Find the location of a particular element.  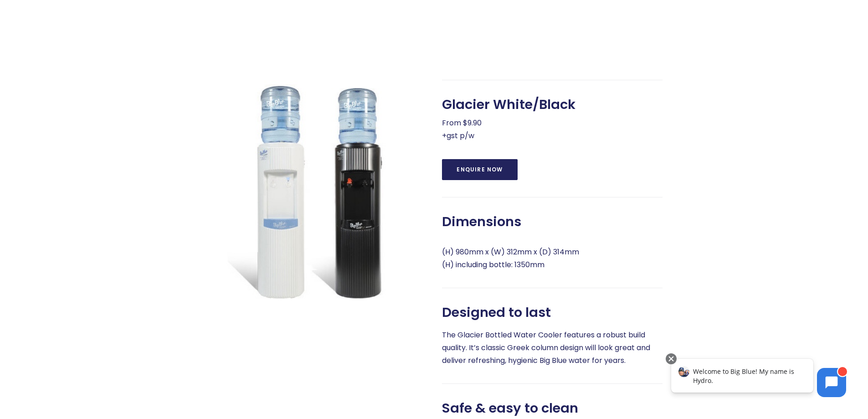

span: Glacier White/Black is located at coordinates (509, 105).